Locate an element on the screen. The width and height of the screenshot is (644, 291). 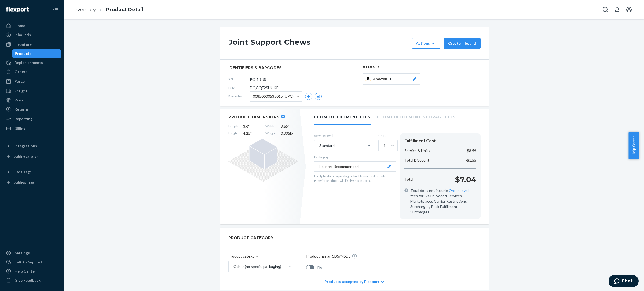
div: Help Center is located at coordinates (25, 271).